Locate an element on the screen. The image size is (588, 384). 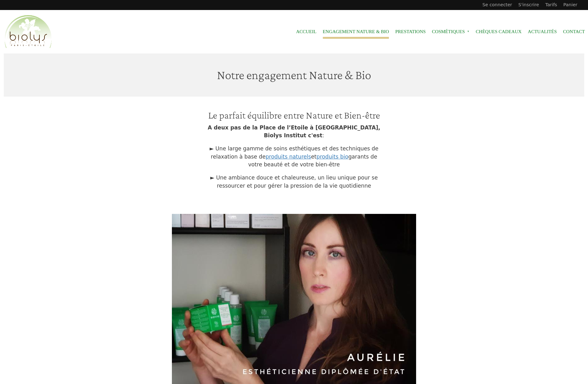
a: Prestations is located at coordinates (410, 32).